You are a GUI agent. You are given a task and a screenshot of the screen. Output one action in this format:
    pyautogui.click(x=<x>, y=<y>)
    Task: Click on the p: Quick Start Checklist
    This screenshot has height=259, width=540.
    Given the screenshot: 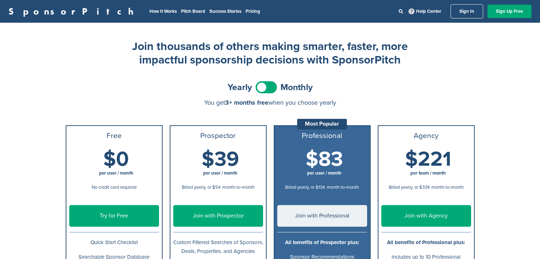 What is the action you would take?
    pyautogui.click(x=114, y=242)
    